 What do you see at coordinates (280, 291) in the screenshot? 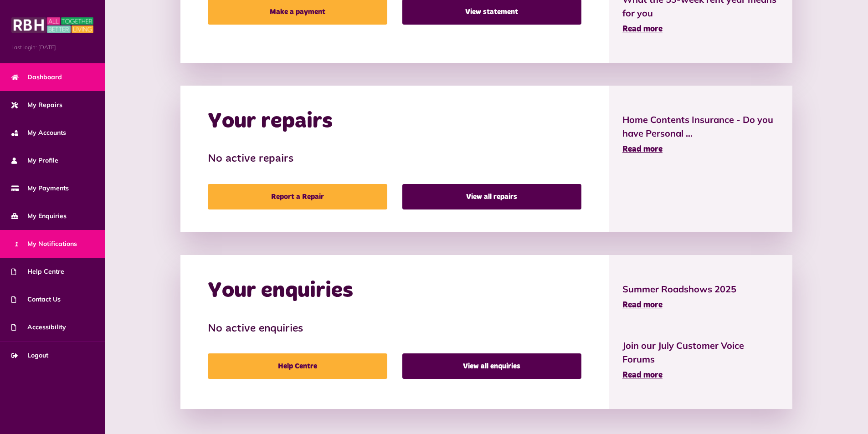
I see `h2: Your enquiries` at bounding box center [280, 291].